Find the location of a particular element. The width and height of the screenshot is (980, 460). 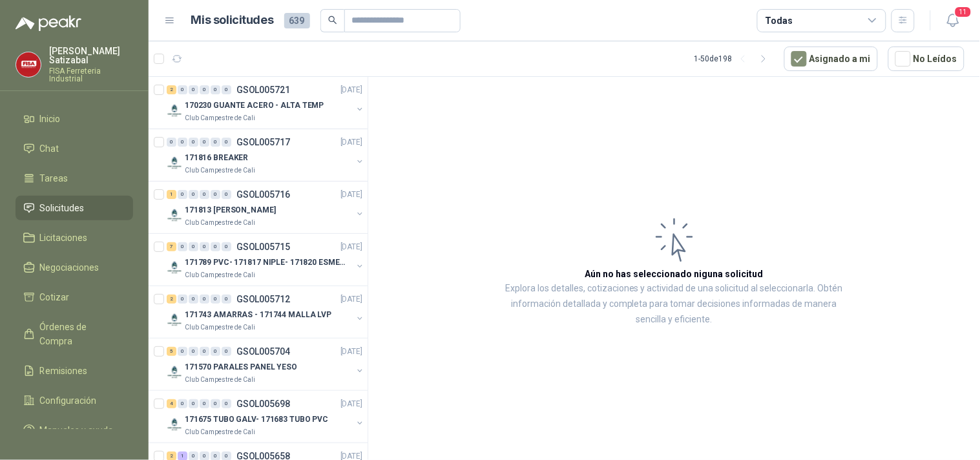

div: 1 is located at coordinates (172, 195).